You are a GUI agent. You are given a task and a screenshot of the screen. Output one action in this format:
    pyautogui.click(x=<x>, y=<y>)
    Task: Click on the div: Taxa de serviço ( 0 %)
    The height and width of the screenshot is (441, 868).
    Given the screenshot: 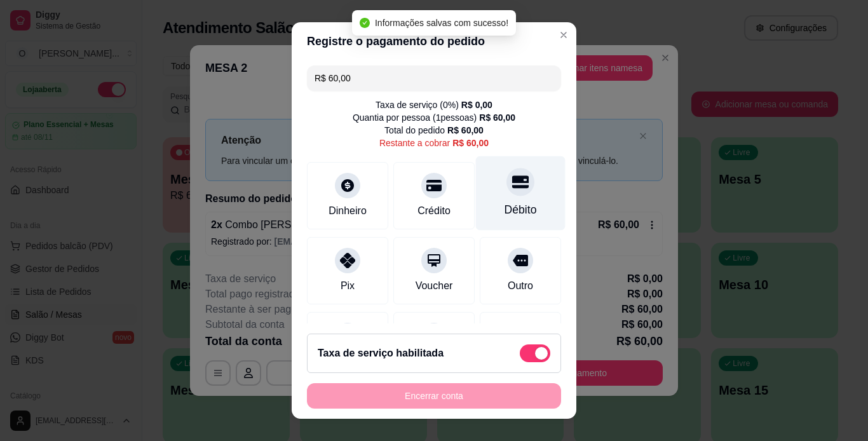 What is the action you would take?
    pyautogui.click(x=434, y=105)
    